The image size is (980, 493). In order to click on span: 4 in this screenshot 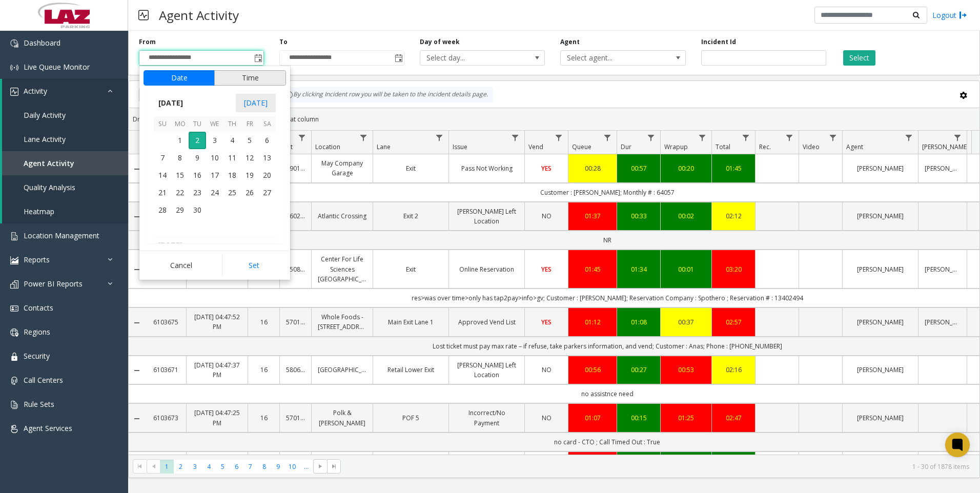, I will do `click(233, 140)`.